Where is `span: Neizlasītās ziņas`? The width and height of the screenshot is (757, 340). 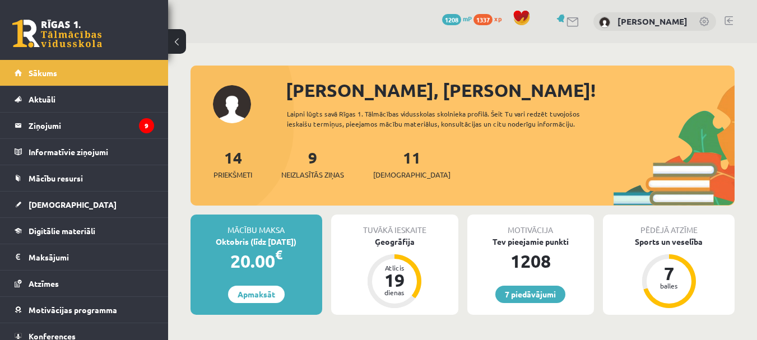
span: Neizlasītās ziņas is located at coordinates (313, 175).